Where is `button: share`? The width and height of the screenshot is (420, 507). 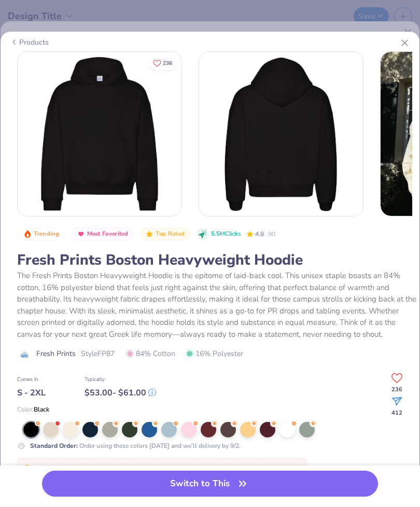 button: share is located at coordinates (397, 406).